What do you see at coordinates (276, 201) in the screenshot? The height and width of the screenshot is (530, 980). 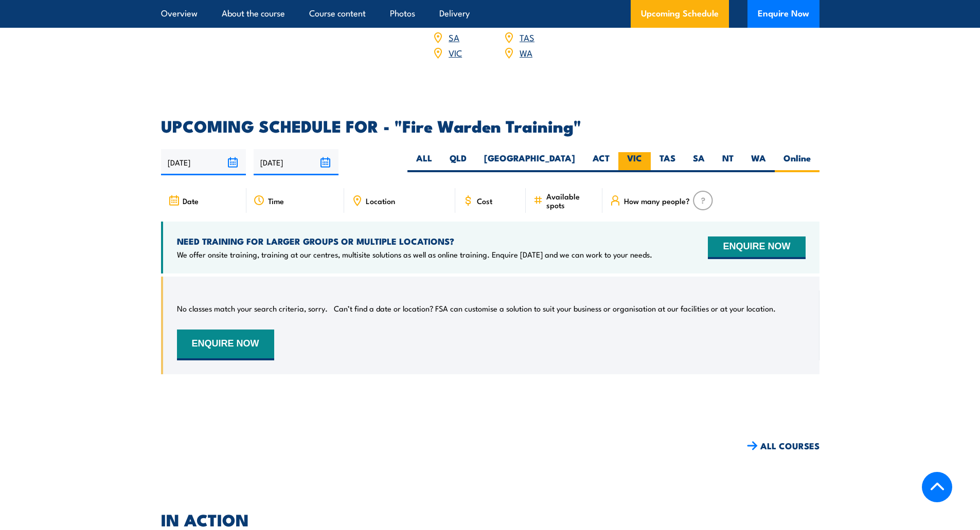 I see `span: Time` at bounding box center [276, 201].